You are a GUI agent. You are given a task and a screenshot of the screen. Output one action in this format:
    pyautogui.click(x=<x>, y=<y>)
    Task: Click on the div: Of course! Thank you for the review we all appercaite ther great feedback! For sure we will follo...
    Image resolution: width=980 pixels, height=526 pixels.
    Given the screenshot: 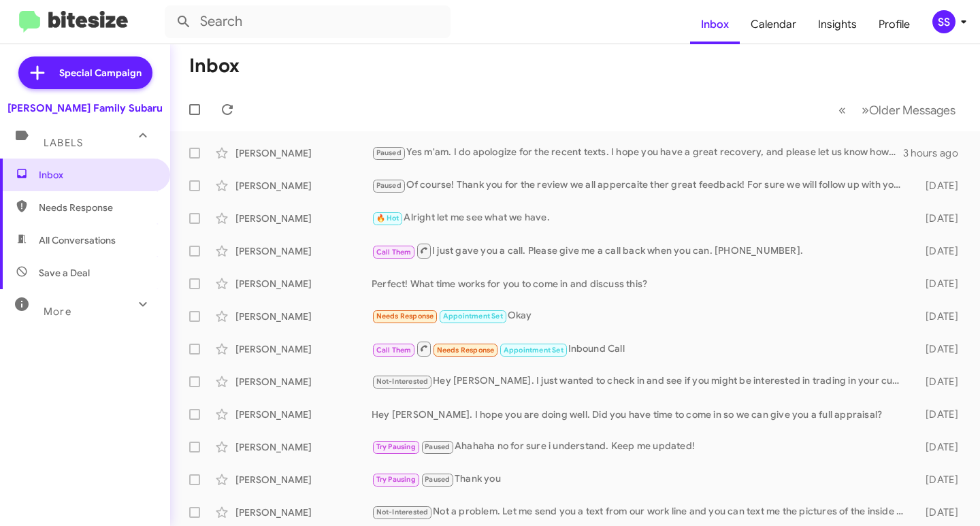 What is the action you would take?
    pyautogui.click(x=640, y=185)
    